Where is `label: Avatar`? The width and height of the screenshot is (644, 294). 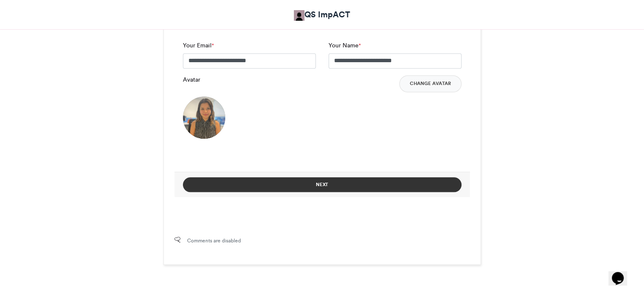
label: Avatar is located at coordinates (191, 80).